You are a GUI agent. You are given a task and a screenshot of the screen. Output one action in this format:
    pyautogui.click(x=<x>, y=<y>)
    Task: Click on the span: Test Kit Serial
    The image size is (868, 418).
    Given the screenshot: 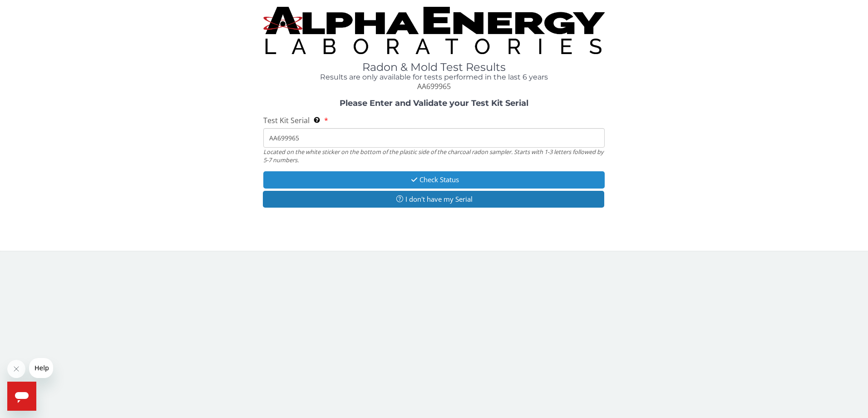 What is the action you would take?
    pyautogui.click(x=287, y=121)
    